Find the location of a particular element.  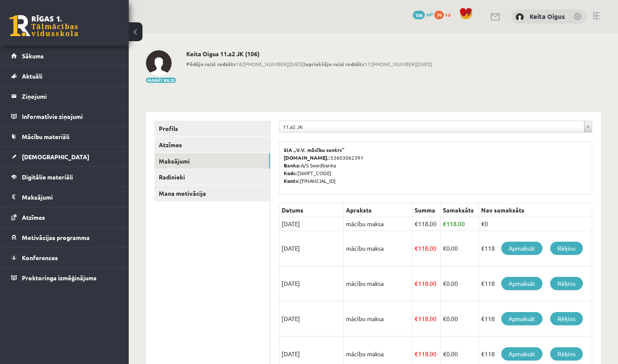

td: €0 is located at coordinates (536, 224).